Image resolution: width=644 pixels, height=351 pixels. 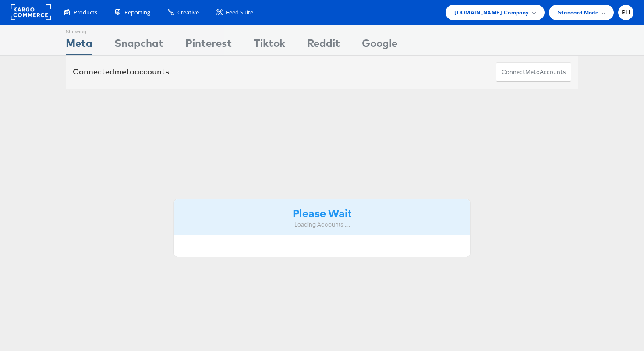 I want to click on span: Creative, so click(x=188, y=12).